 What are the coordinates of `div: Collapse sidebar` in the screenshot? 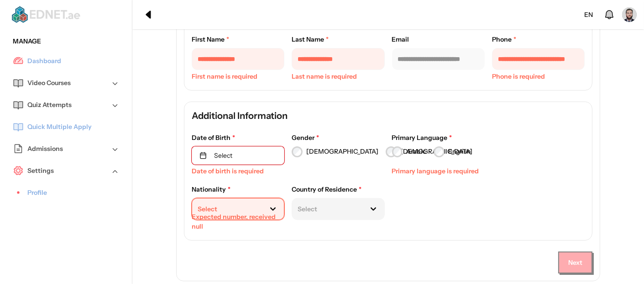 It's located at (149, 14).